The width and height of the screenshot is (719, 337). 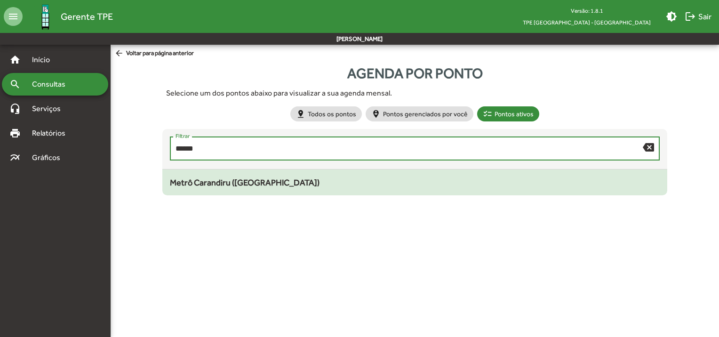 I want to click on mat-icon: person_pin_circle, so click(x=376, y=114).